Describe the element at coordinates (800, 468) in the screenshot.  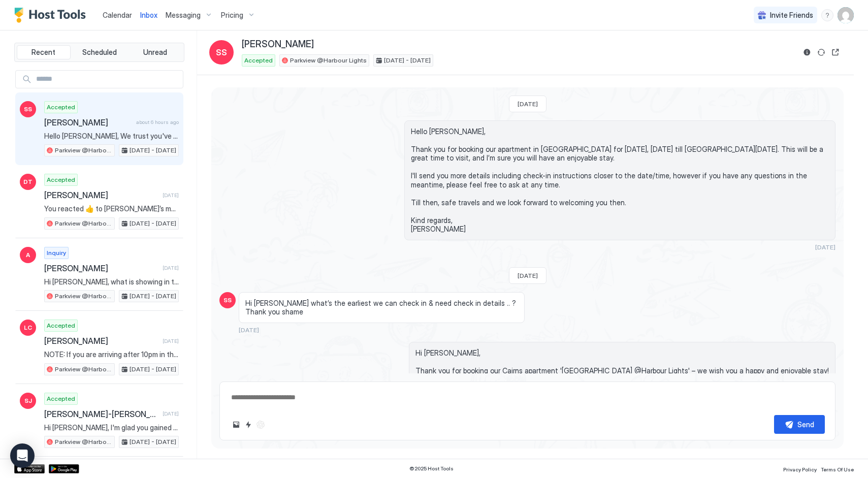
I see `a: Privacy Policy` at that location.